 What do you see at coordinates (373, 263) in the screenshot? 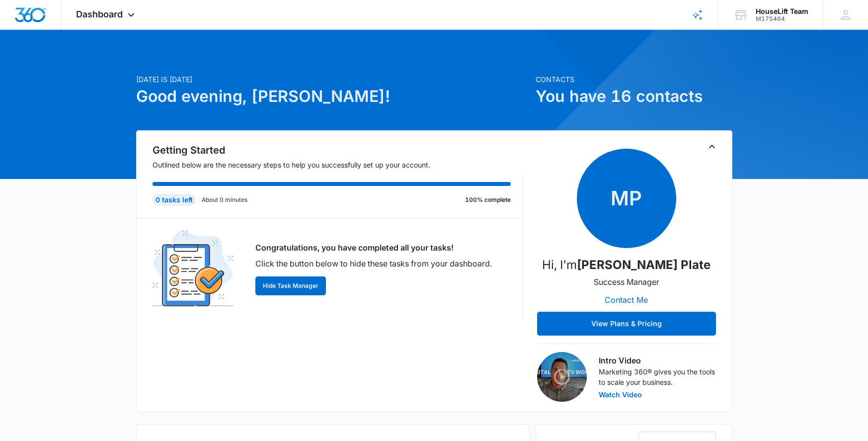
I see `p: Click the button below to hide these tasks from your dashboard.` at bounding box center [373, 263].